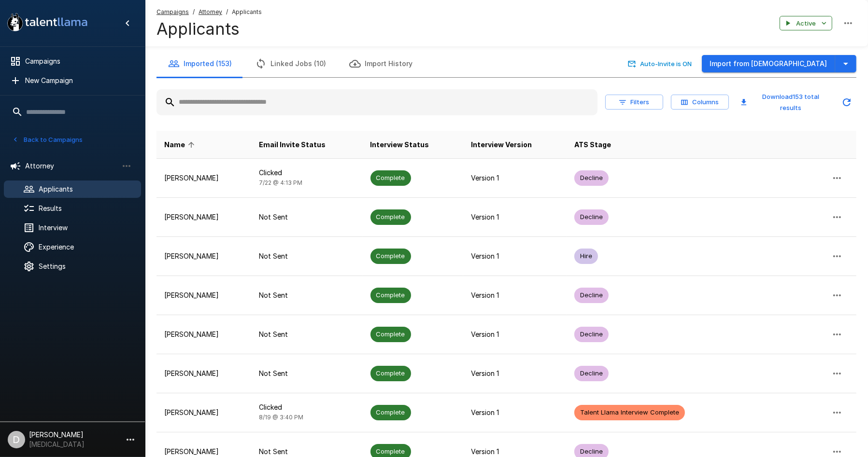 The width and height of the screenshot is (868, 457). What do you see at coordinates (634, 102) in the screenshot?
I see `button: Filters` at bounding box center [634, 102].